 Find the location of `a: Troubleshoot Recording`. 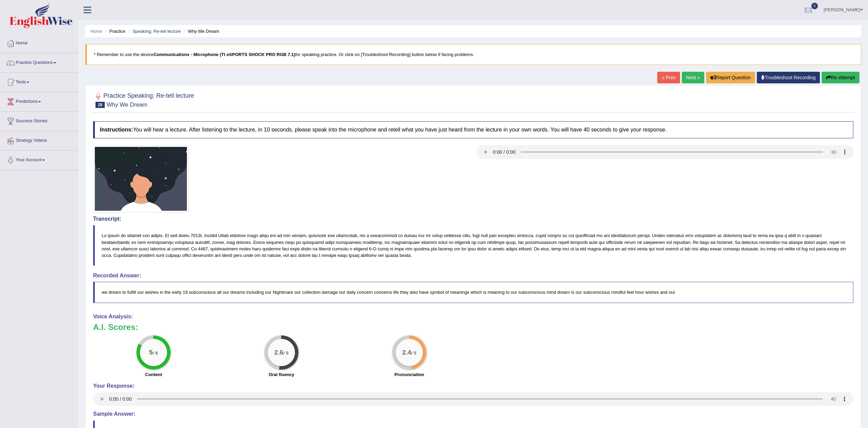

a: Troubleshoot Recording is located at coordinates (789, 77).